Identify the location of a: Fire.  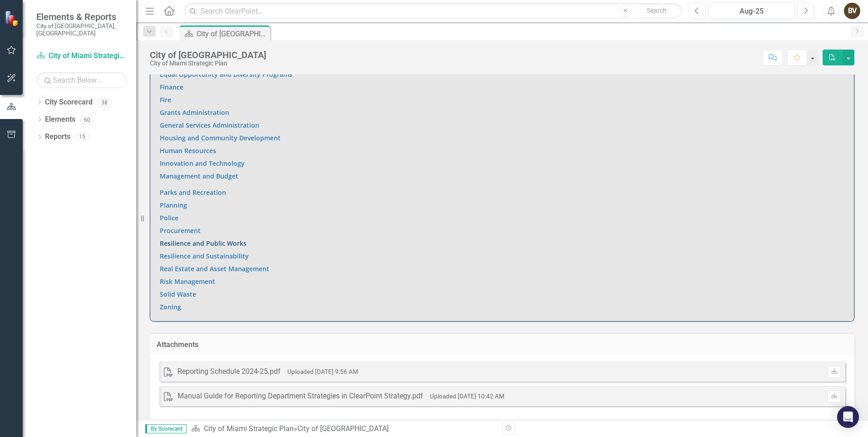
(165, 100).